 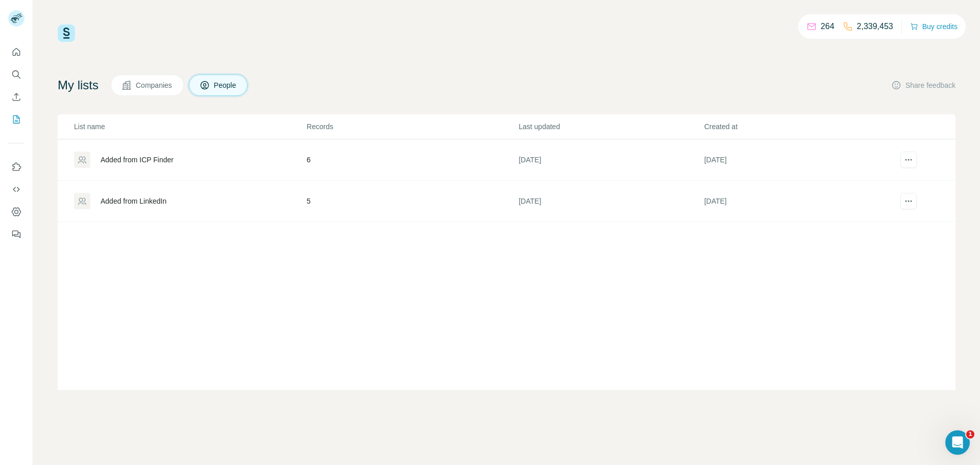 What do you see at coordinates (611, 126) in the screenshot?
I see `p: Last updated` at bounding box center [611, 126].